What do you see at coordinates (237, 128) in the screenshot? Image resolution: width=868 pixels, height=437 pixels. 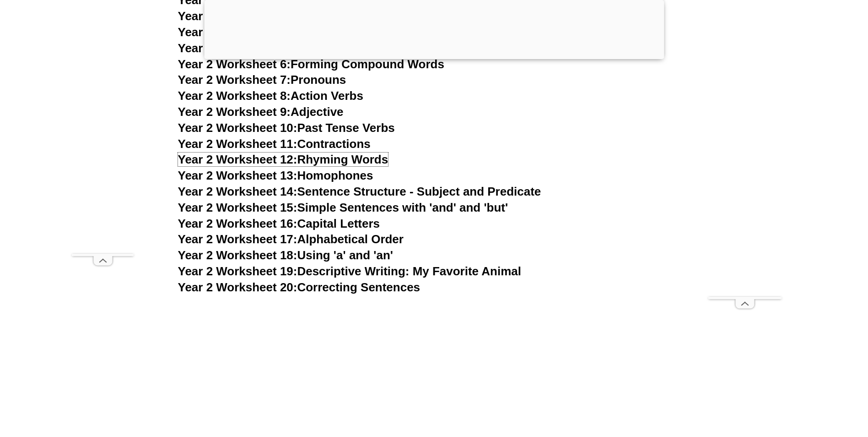 I see `span: Year 2 Worksheet 10:` at bounding box center [237, 128].